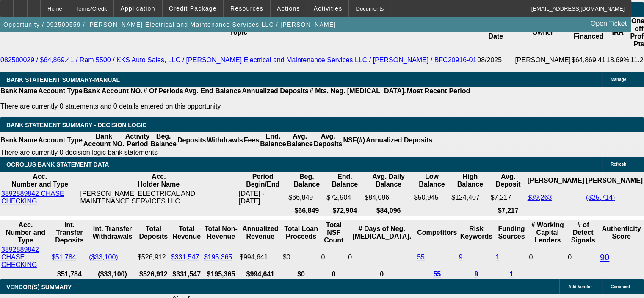 This screenshot has width=644, height=298. What do you see at coordinates (604, 257) in the screenshot?
I see `a: 90` at bounding box center [604, 257].